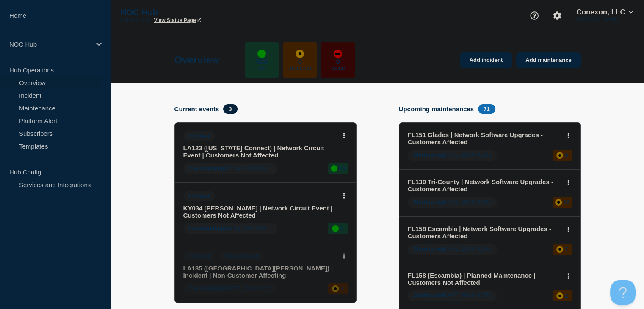  I want to click on p: Up, so click(262, 69).